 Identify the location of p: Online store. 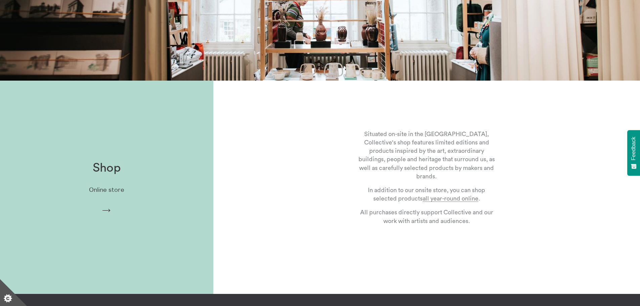
(107, 190).